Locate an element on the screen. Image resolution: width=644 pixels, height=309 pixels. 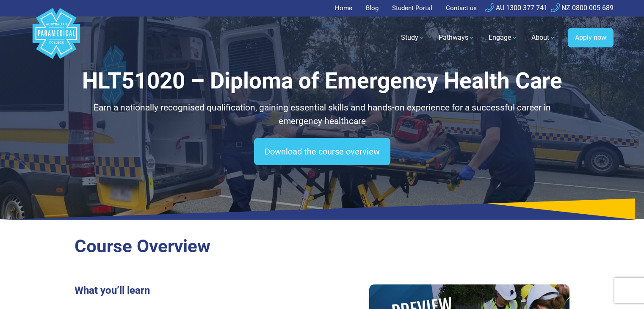
a: NZ 0800 005 689 is located at coordinates (582, 7).